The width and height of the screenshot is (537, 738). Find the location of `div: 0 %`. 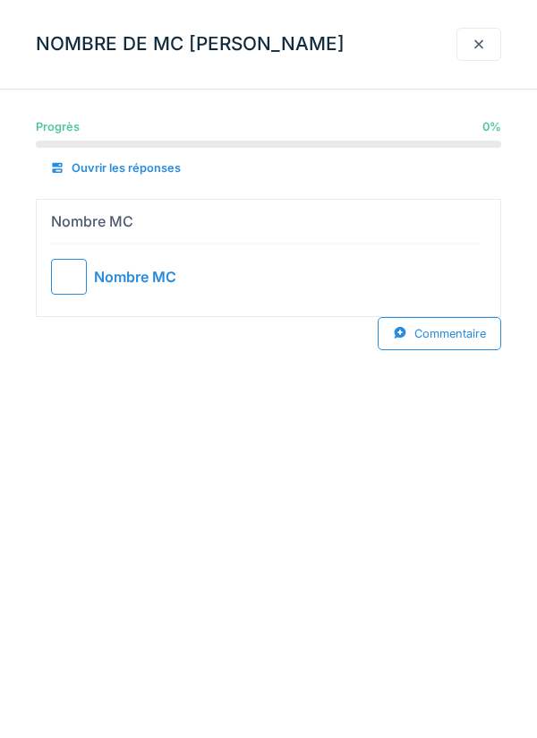

div: 0 % is located at coordinates (492, 126).